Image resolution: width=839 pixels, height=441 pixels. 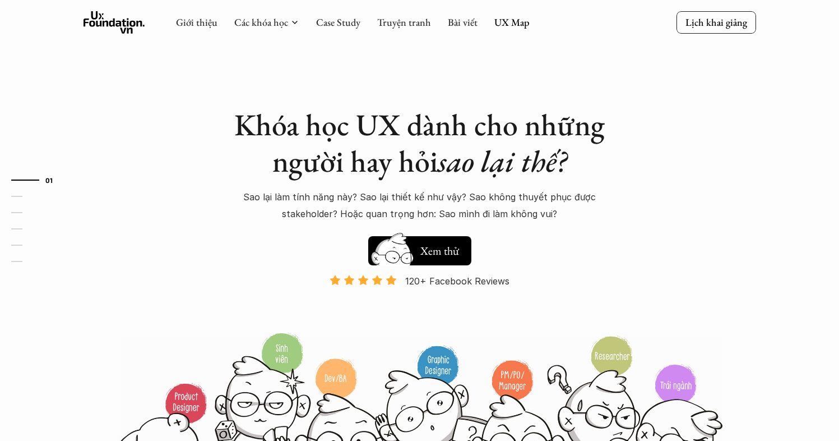 What do you see at coordinates (420, 248) in the screenshot?
I see `a: Xem thử` at bounding box center [420, 248].